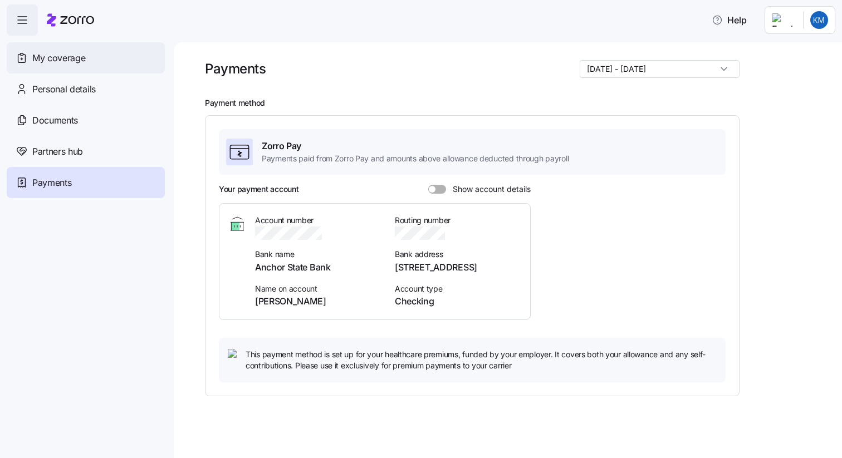  I want to click on a: Documents, so click(86, 120).